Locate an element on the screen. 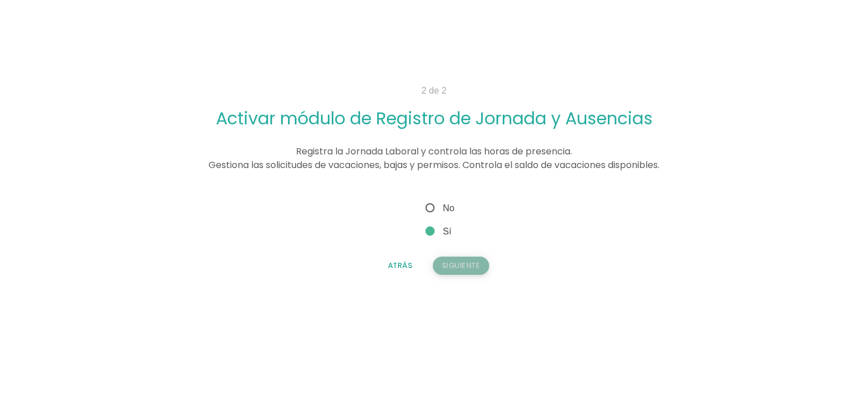 The height and width of the screenshot is (419, 868). span: Sí is located at coordinates (437, 231).